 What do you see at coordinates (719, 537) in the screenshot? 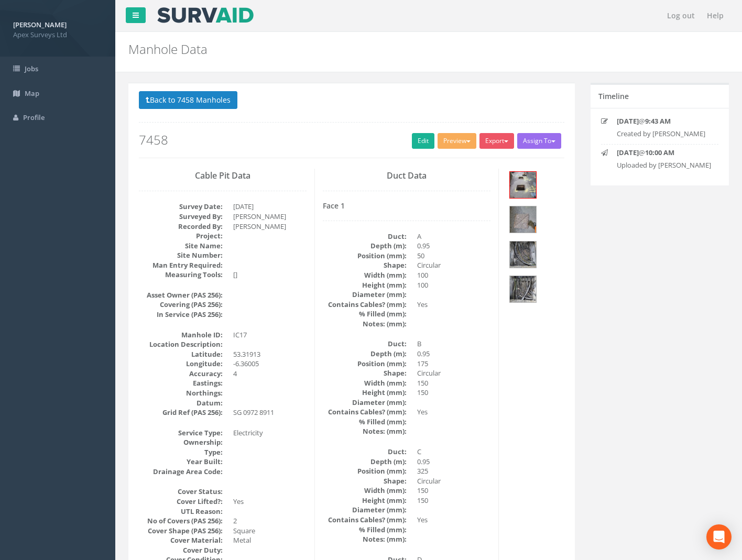
I see `div: Open Intercom Messenger` at bounding box center [719, 537].